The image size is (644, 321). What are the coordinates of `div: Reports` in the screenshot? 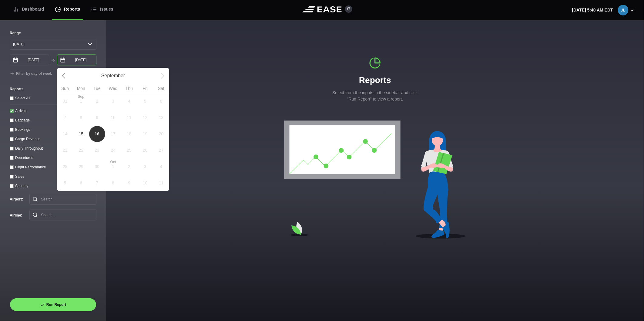 It's located at (375, 80).